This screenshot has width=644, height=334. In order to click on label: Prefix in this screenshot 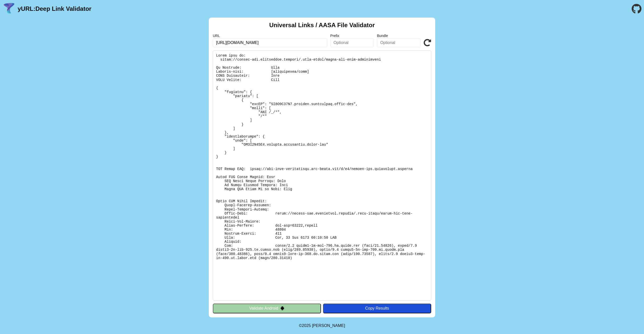, I will do `click(352, 36)`.